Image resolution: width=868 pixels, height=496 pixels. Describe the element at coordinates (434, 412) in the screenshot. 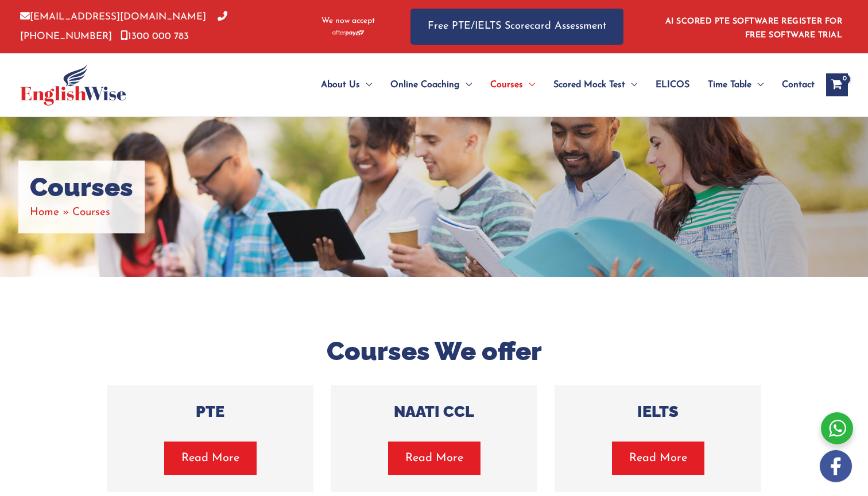

I see `h4: NAATI CCL` at that location.